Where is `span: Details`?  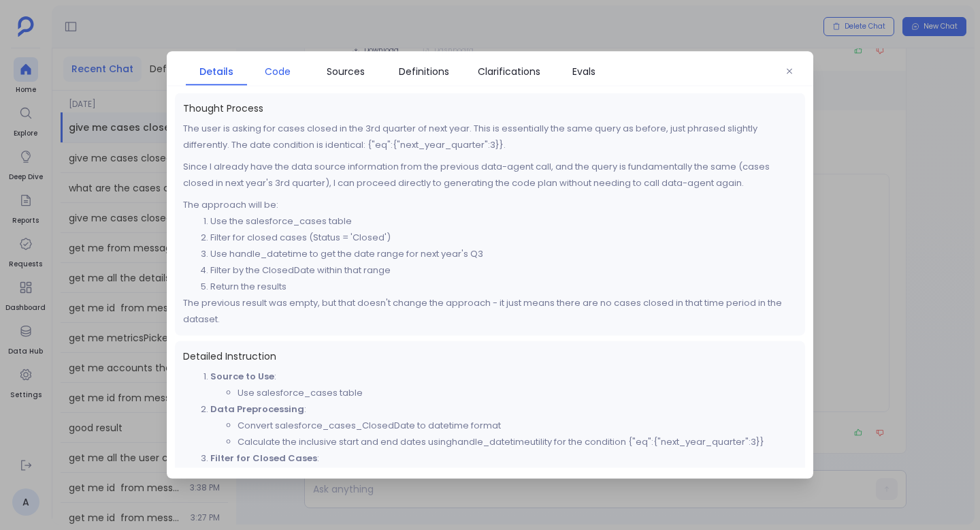
span: Details is located at coordinates (216, 71).